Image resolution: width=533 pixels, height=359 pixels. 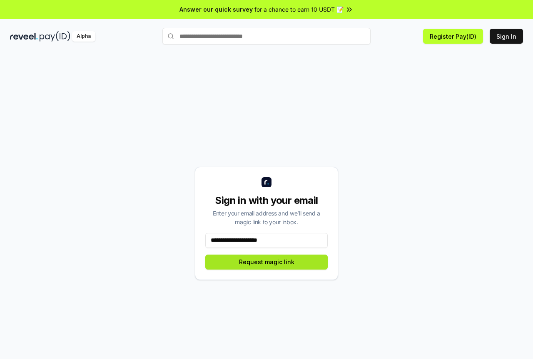 What do you see at coordinates (84, 36) in the screenshot?
I see `div: Alpha` at bounding box center [84, 36].